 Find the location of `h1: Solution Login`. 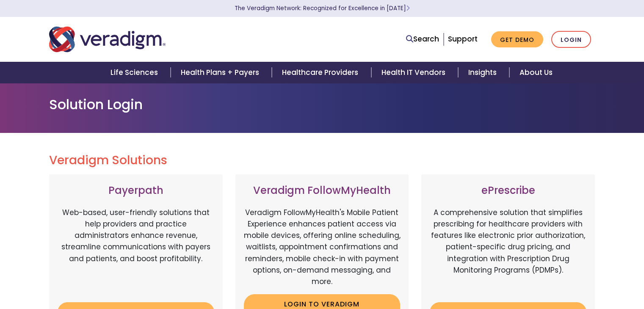

h1: Solution Login is located at coordinates (322, 104).